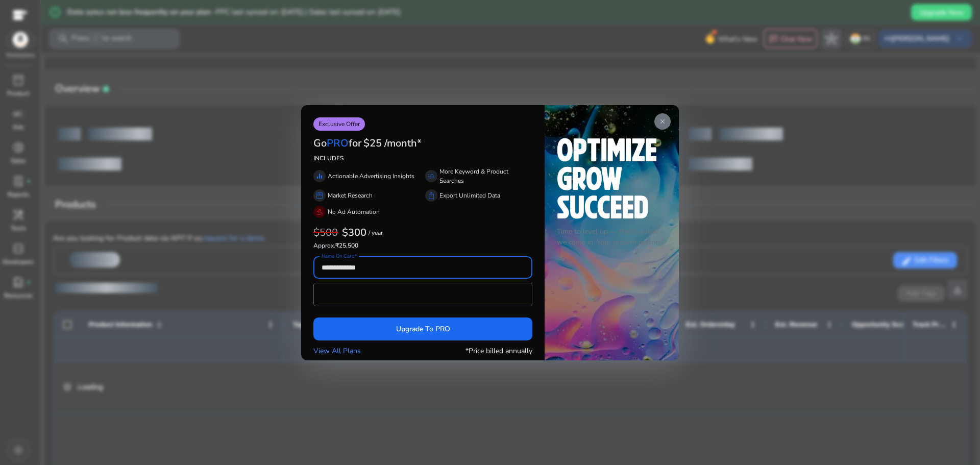  Describe the element at coordinates (355, 232) in the screenshot. I see `b: $300` at that location.